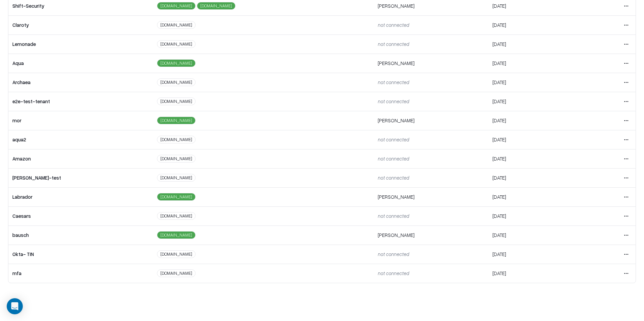 The image size is (644, 321). Describe the element at coordinates (15, 306) in the screenshot. I see `div: Open Intercom Messenger` at that location.